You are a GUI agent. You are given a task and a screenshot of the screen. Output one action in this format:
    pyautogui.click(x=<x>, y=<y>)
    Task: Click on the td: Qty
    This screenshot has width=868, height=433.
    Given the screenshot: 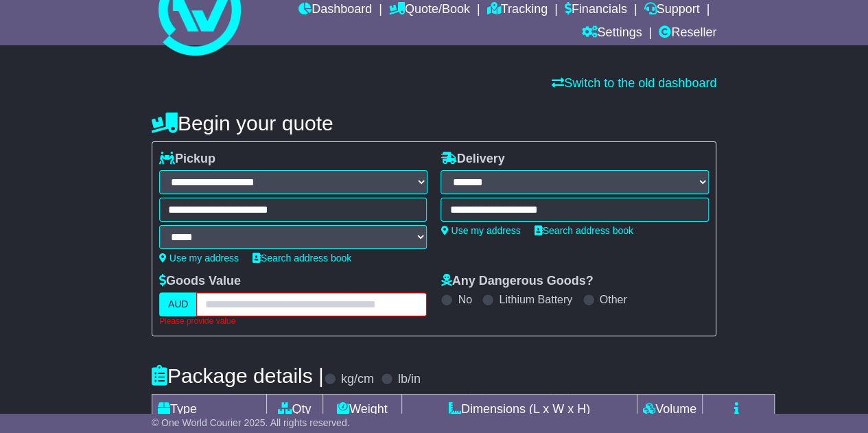 What is the action you would take?
    pyautogui.click(x=294, y=410)
    